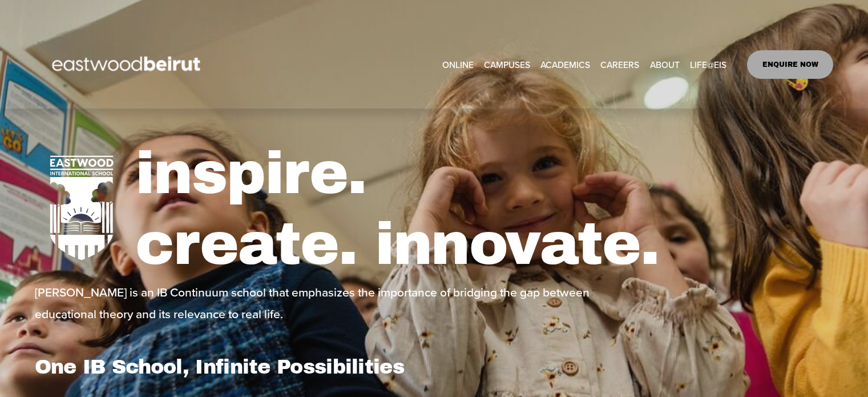 The image size is (868, 397). I want to click on h1: One IB School, Infinite Possibilities, so click(233, 367).